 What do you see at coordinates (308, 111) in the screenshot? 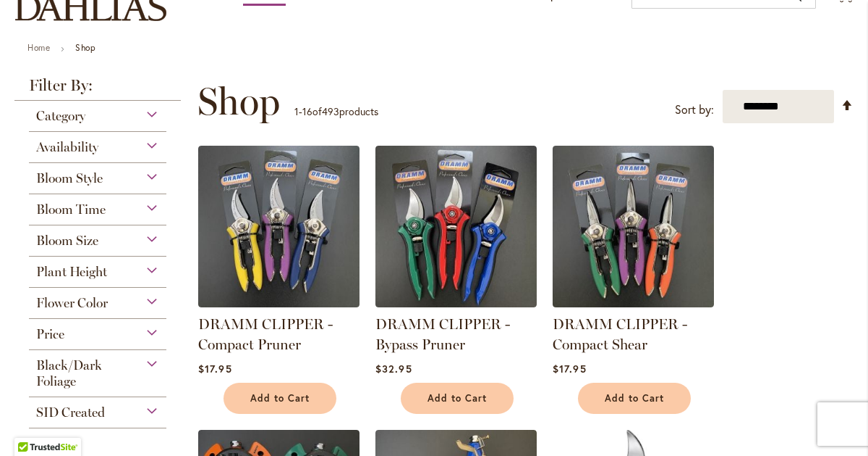
I see `span: 16` at bounding box center [308, 111].